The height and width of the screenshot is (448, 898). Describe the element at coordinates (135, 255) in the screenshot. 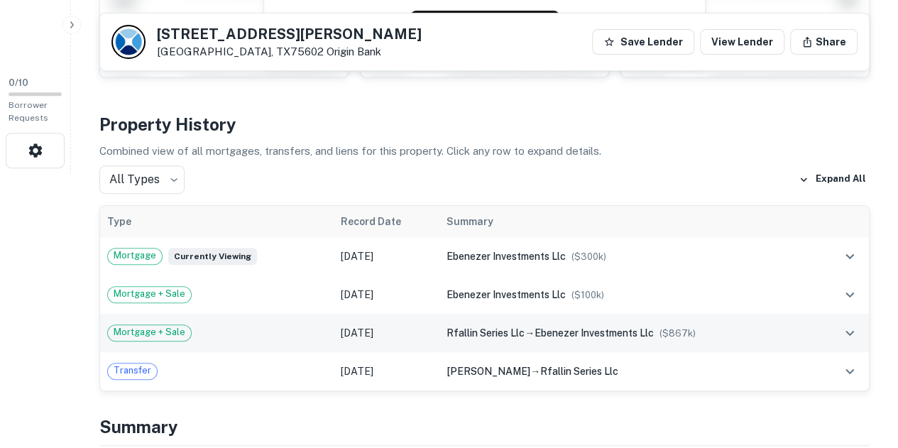

I see `span: Mortgage` at that location.